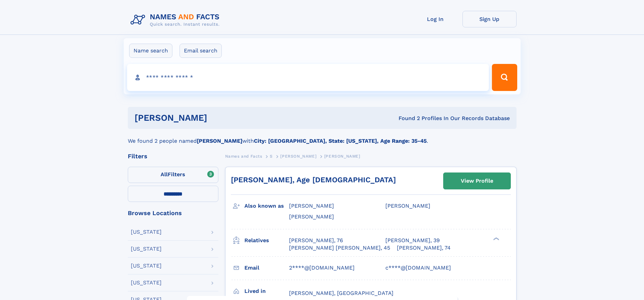 This screenshot has height=300, width=644. Describe the element at coordinates (201, 51) in the screenshot. I see `label: Email search` at that location.